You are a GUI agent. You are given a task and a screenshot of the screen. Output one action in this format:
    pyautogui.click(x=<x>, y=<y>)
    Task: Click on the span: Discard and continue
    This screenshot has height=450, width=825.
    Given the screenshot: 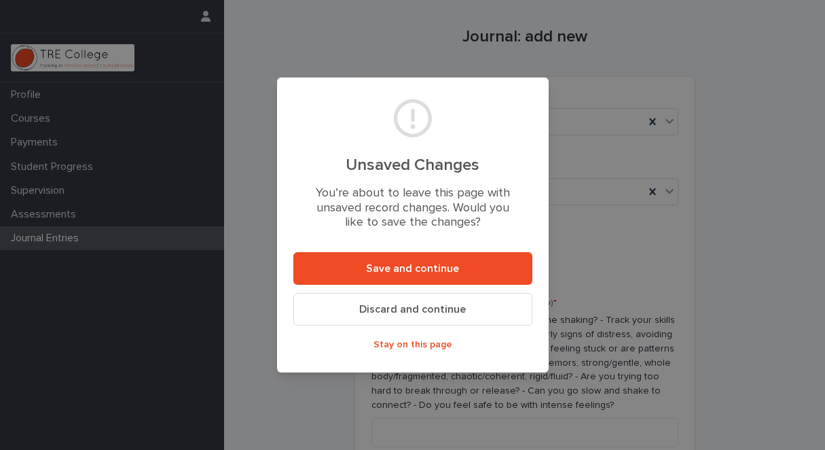 What is the action you would take?
    pyautogui.click(x=412, y=309)
    